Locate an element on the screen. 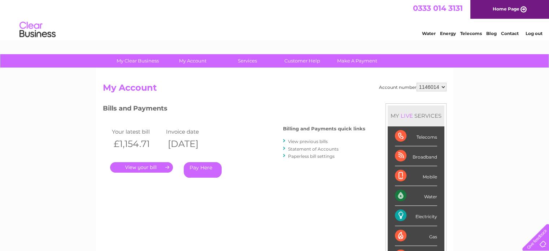 The width and height of the screenshot is (549, 251). th: £1,154.71 is located at coordinates (137, 144).